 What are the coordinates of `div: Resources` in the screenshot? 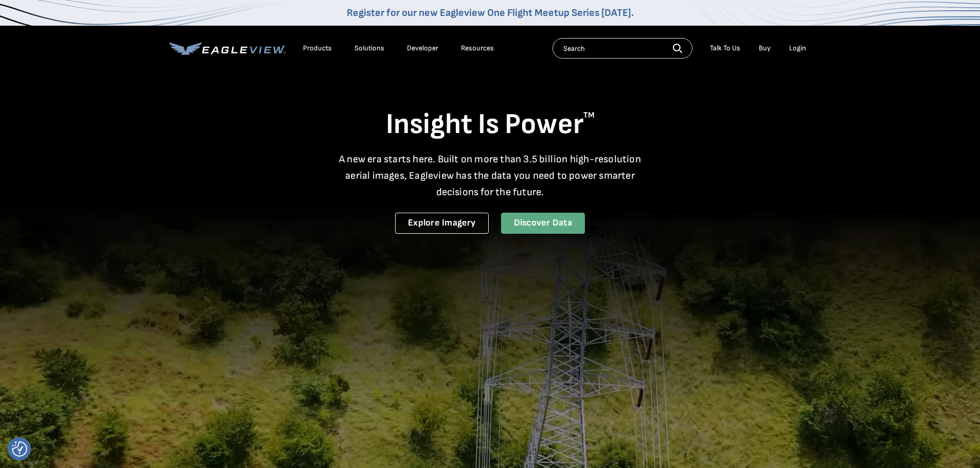 It's located at (477, 48).